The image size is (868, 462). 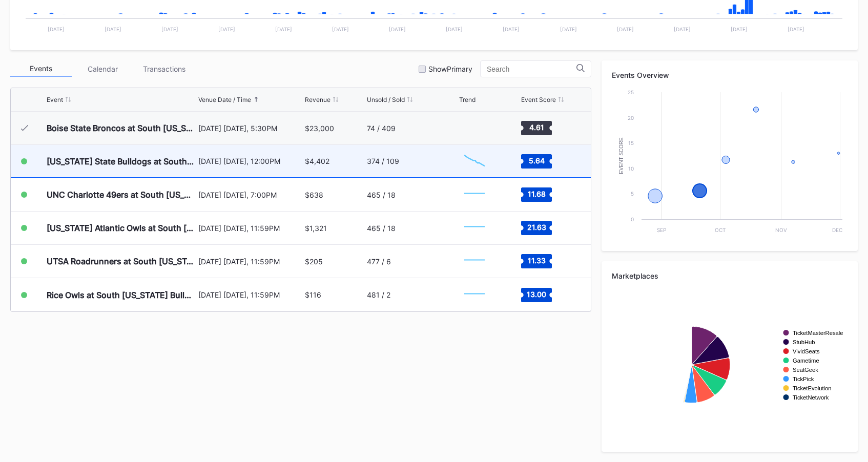 I want to click on div: Marketplaces, so click(x=730, y=276).